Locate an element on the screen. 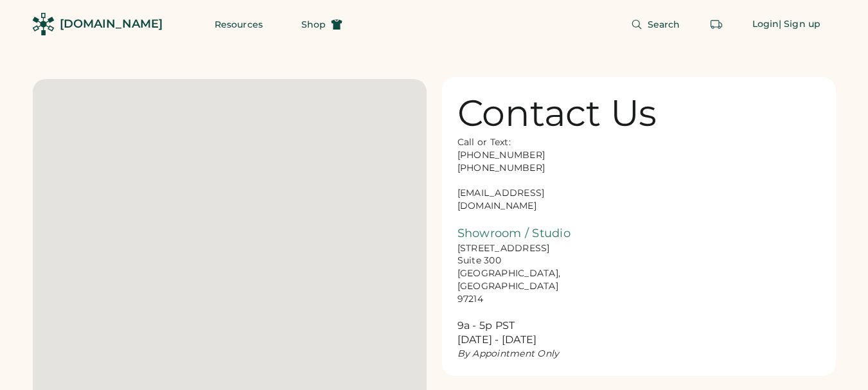 The height and width of the screenshot is (390, 868). div: Contact Us is located at coordinates (558, 113).